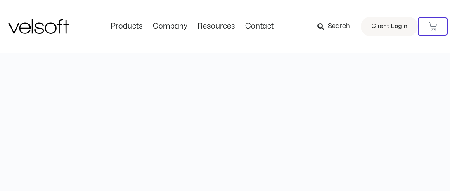 This screenshot has height=191, width=450. What do you see at coordinates (216, 26) in the screenshot?
I see `a: ResourcesMenu Toggle` at bounding box center [216, 26].